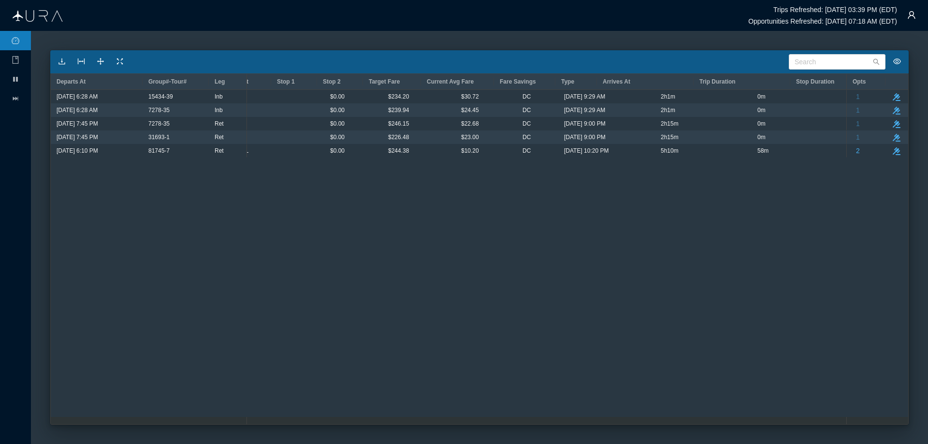  I want to click on span: $22.68, so click(470, 124).